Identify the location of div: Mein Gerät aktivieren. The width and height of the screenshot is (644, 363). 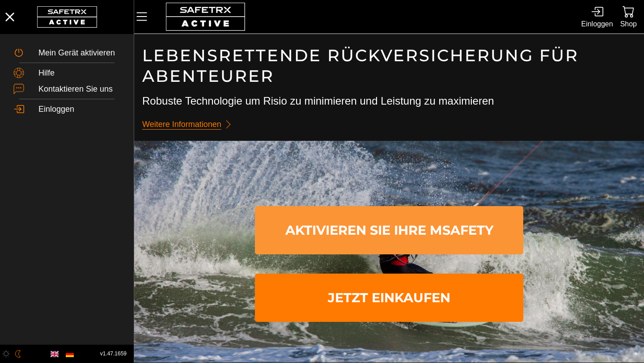
(79, 53).